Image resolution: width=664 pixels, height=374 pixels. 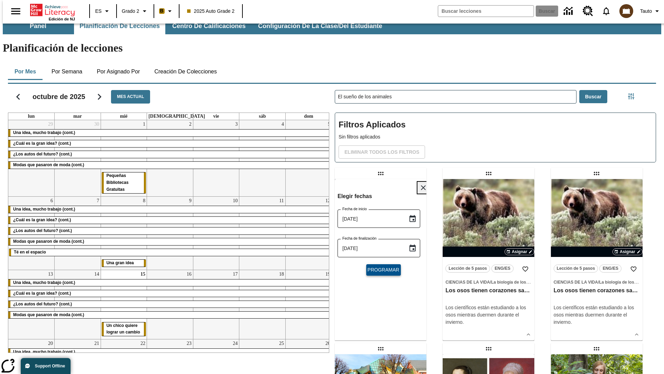 I want to click on button: ENG/ES, so click(x=503, y=268).